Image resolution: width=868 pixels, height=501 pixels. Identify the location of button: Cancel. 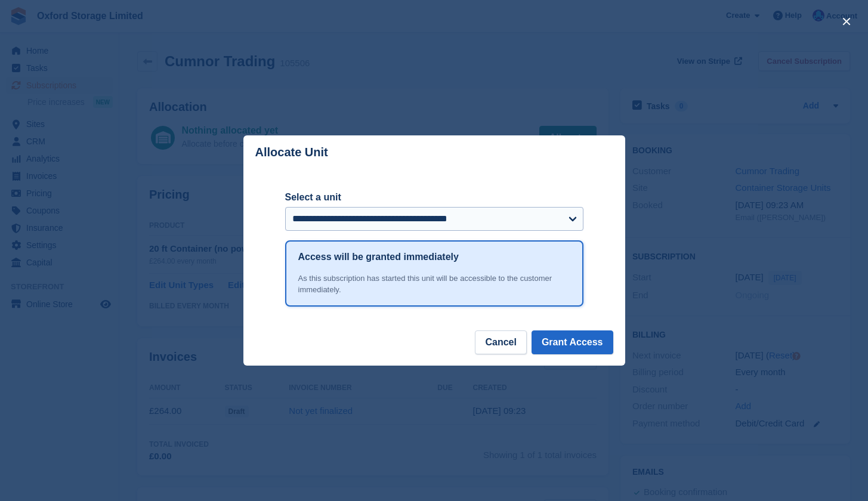
(501, 343).